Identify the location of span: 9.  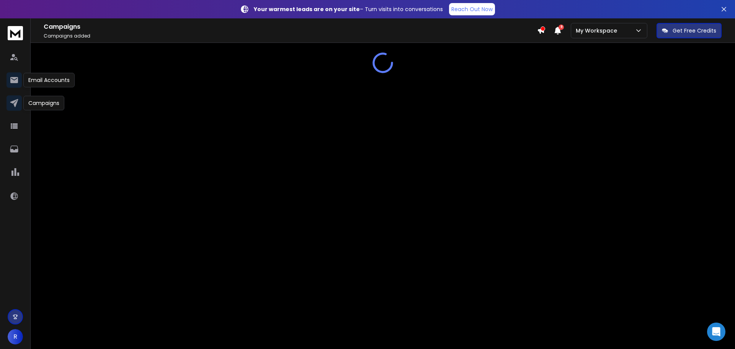
(561, 27).